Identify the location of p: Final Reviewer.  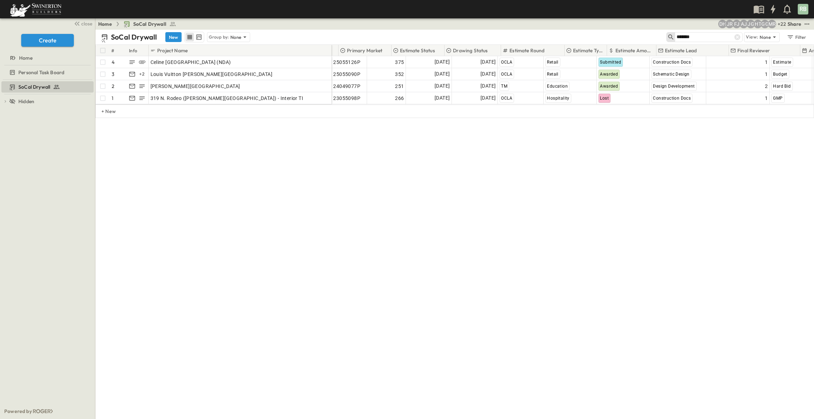
(754, 51).